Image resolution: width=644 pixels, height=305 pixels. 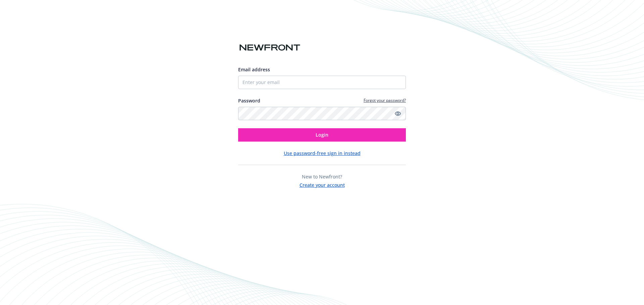 What do you see at coordinates (322, 176) in the screenshot?
I see `span: New to Newfront?` at bounding box center [322, 176].